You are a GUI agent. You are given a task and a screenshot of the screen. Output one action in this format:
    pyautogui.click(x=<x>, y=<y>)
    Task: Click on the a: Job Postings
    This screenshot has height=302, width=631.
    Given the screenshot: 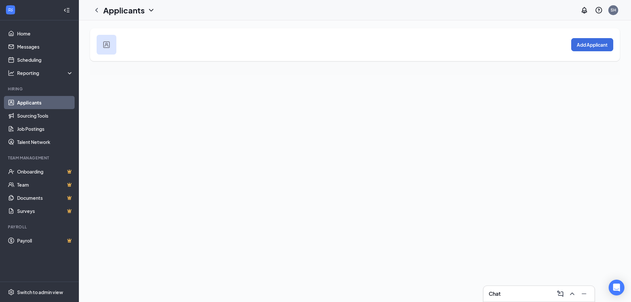 What is the action you would take?
    pyautogui.click(x=45, y=129)
    